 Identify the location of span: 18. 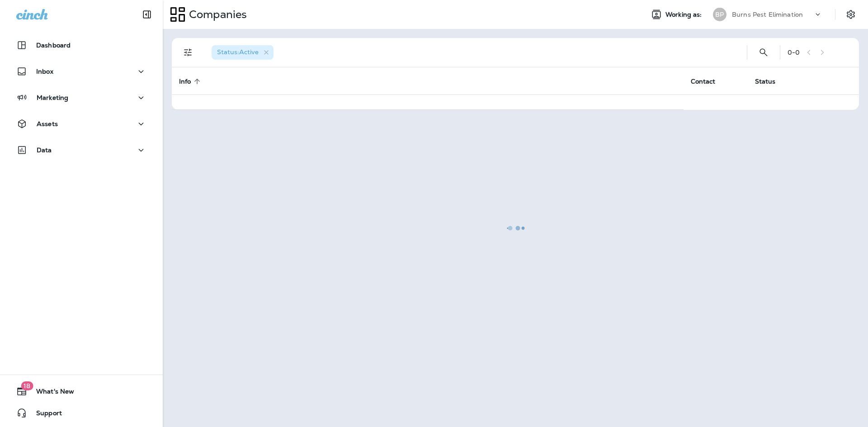
(27, 386).